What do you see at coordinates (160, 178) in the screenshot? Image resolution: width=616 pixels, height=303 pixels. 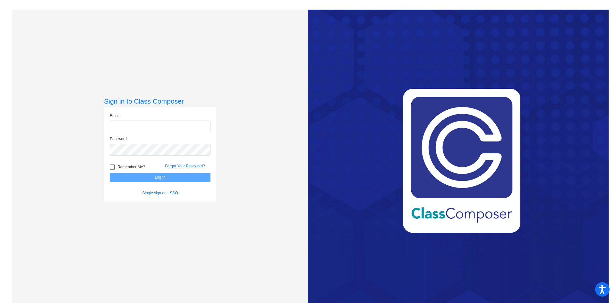 I see `button: Log In` at bounding box center [160, 178].